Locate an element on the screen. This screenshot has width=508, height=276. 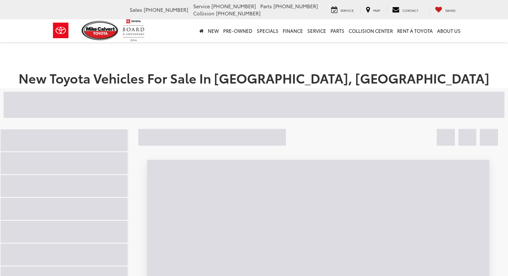
span: Map is located at coordinates (377, 10).